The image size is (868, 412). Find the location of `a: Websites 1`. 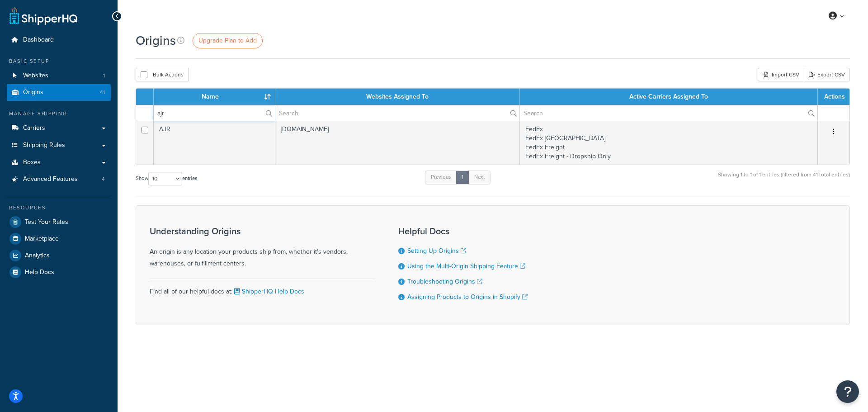

a: Websites 1 is located at coordinates (59, 75).